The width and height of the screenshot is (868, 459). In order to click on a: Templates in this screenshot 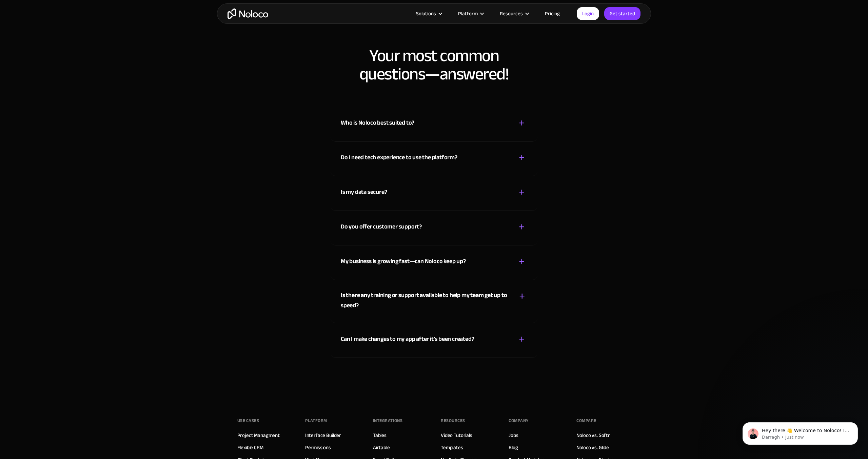, I will do `click(452, 448)`.